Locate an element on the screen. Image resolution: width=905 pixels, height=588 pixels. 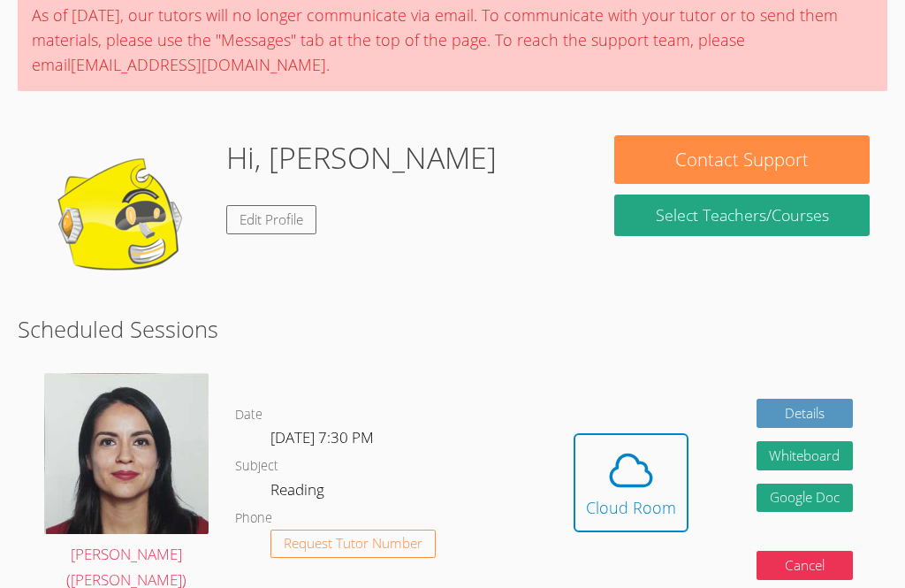
a: Edit Profile is located at coordinates (272, 219).